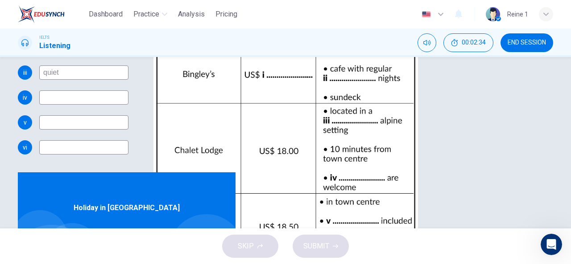 Image resolution: width=571 pixels, height=264 pixels. I want to click on span: Practice, so click(146, 14).